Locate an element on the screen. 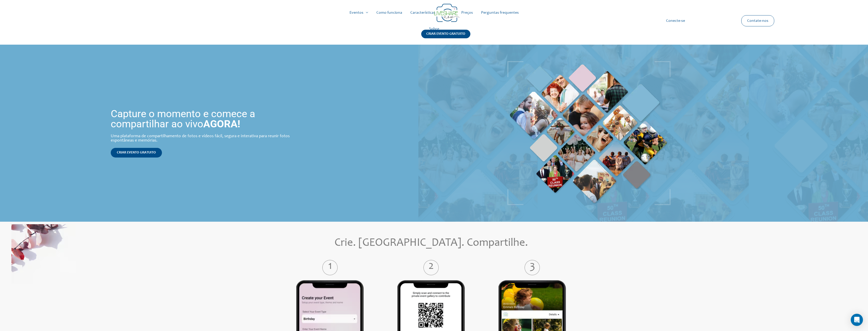 Image resolution: width=868 pixels, height=331 pixels. a: Perguntas frequentes is located at coordinates (500, 12).